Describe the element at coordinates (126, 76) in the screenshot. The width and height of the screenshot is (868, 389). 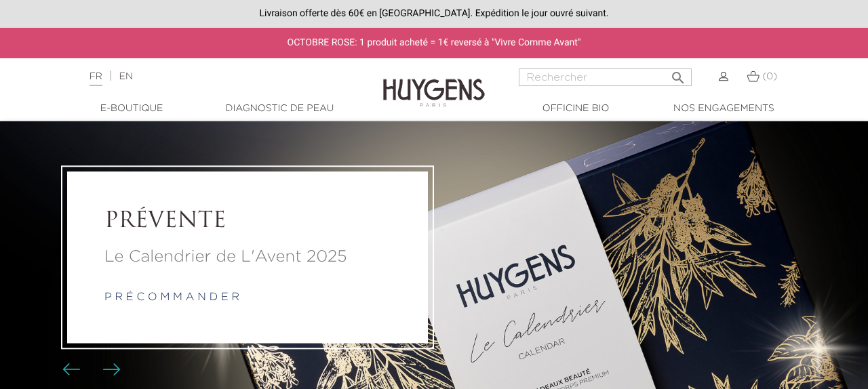
I see `a: EN` at that location.